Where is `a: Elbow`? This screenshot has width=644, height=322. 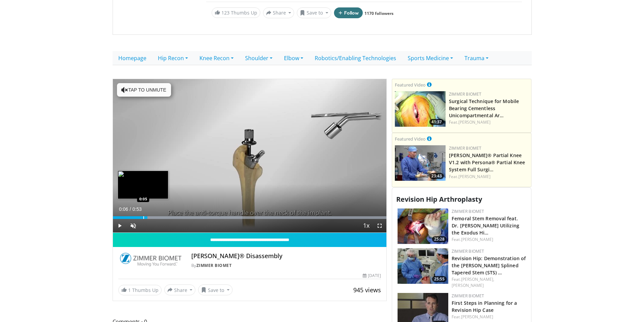
a: Elbow is located at coordinates (293, 58).